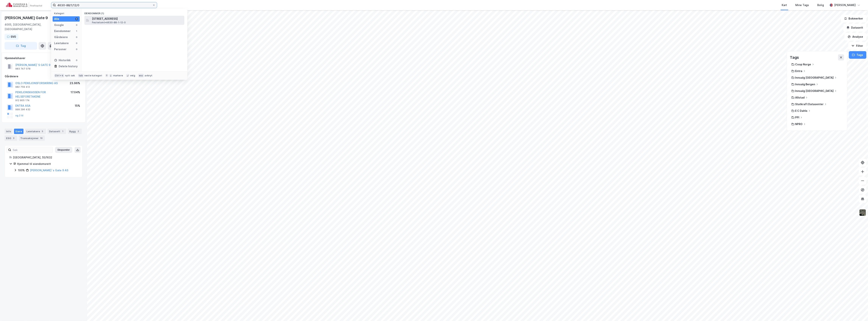 The height and width of the screenshot is (321, 868). I want to click on div: 23.96%, so click(74, 83).